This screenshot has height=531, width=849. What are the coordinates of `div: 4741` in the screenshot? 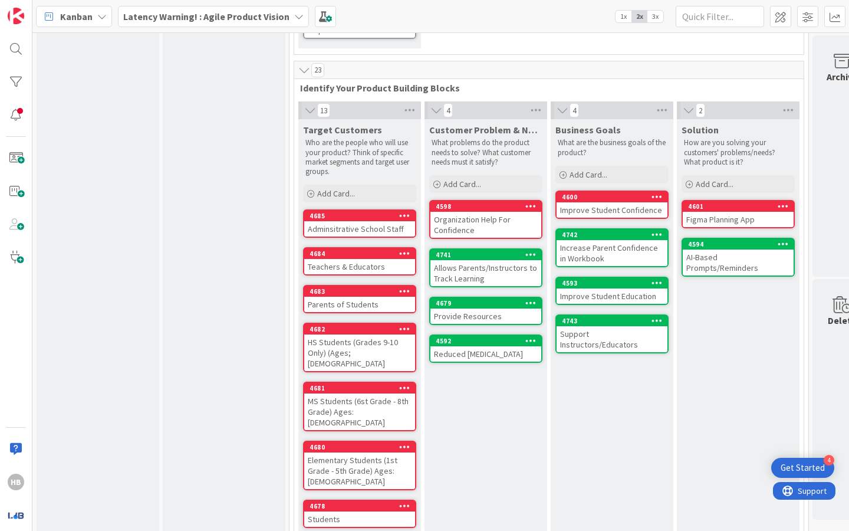 It's located at (488, 255).